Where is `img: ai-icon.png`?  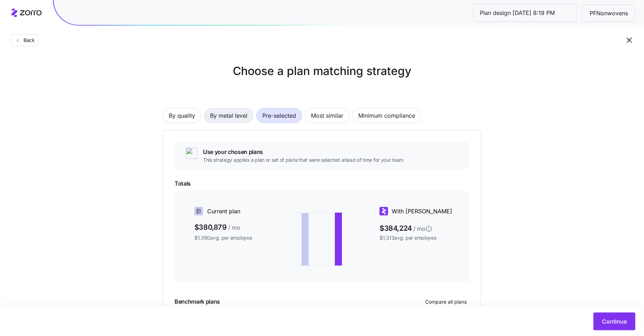 img: ai-icon.png is located at coordinates (192, 153).